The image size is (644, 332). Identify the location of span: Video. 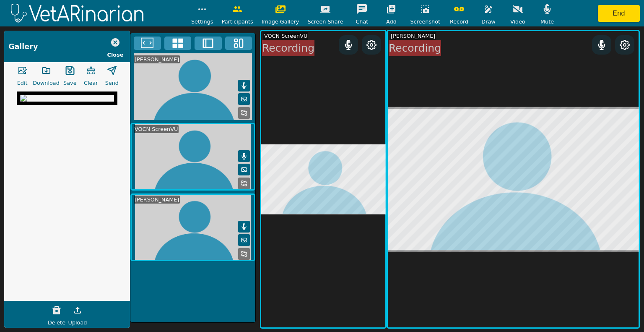
(518, 21).